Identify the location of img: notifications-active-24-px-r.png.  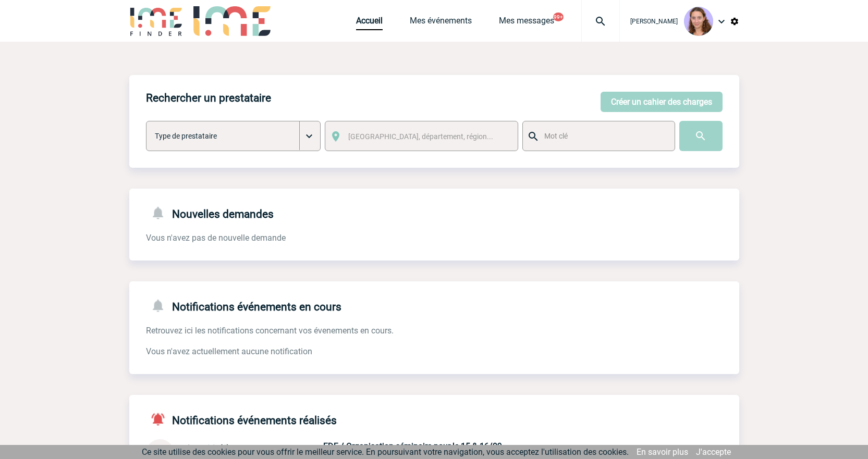
(161, 419).